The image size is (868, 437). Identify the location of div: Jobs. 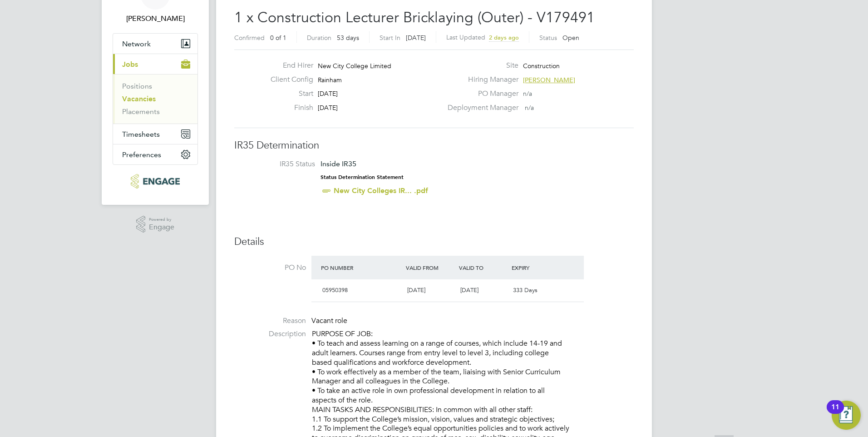
(155, 98).